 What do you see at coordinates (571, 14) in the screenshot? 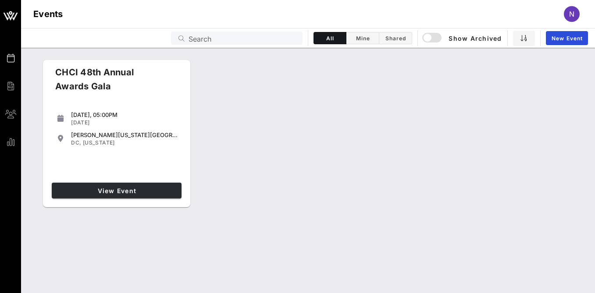
I see `div: N` at bounding box center [571, 14].